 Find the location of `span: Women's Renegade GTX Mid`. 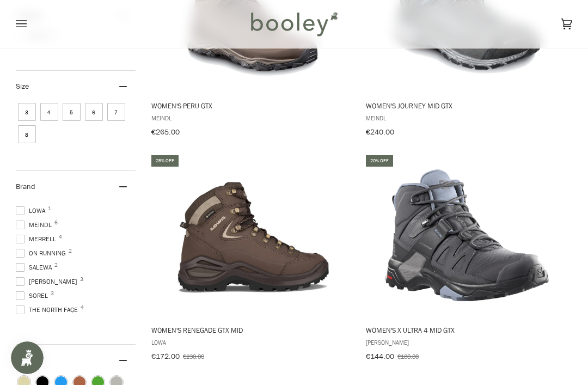

span: Women's Renegade GTX Mid is located at coordinates (253, 330).